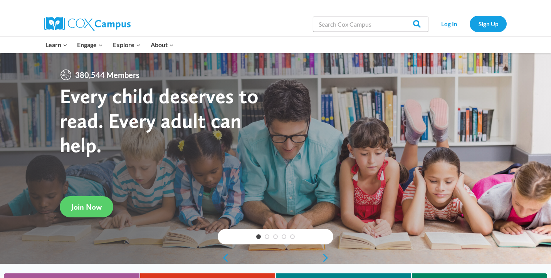  I want to click on span: Join Now, so click(86, 207).